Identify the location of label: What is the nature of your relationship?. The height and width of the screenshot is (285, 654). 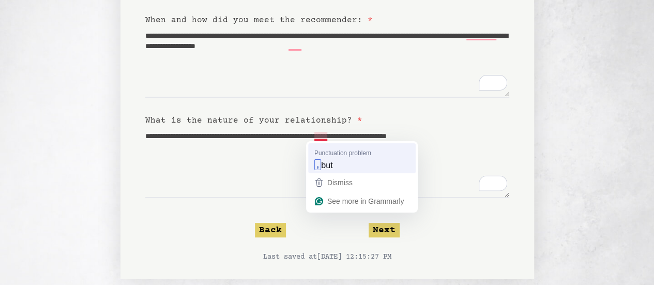
(254, 120).